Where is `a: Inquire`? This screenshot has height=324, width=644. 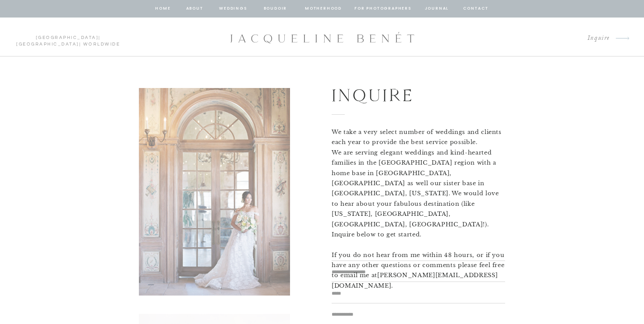
a: Inquire is located at coordinates (595, 38).